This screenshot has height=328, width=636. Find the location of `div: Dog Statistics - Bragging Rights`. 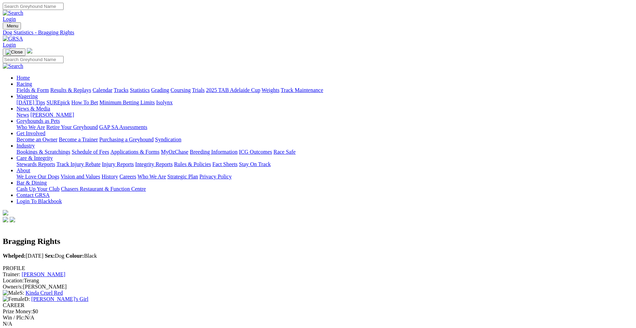

div: Dog Statistics - Bragging Rights is located at coordinates (318, 33).